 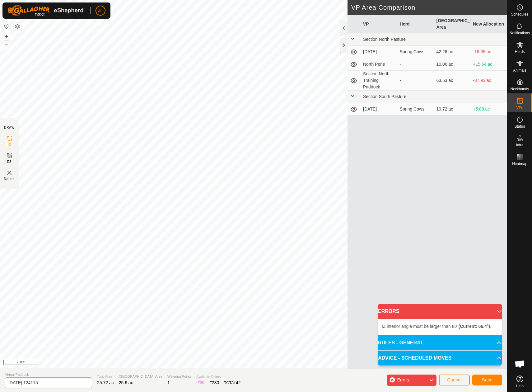 I want to click on a: Help, so click(x=520, y=381).